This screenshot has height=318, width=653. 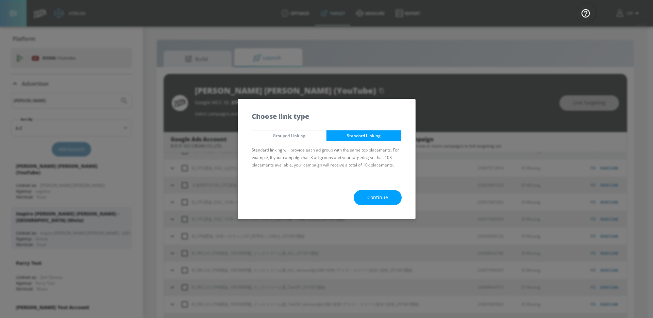 I want to click on span: Standard Linking, so click(x=364, y=135).